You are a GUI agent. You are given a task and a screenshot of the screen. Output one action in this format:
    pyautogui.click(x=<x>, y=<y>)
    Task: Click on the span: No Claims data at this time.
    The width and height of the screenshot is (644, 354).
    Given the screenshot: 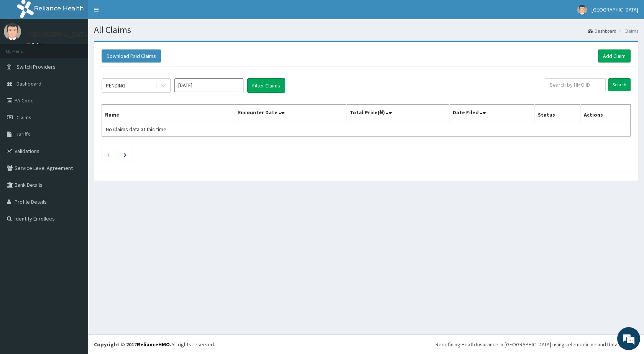 What is the action you would take?
    pyautogui.click(x=137, y=129)
    